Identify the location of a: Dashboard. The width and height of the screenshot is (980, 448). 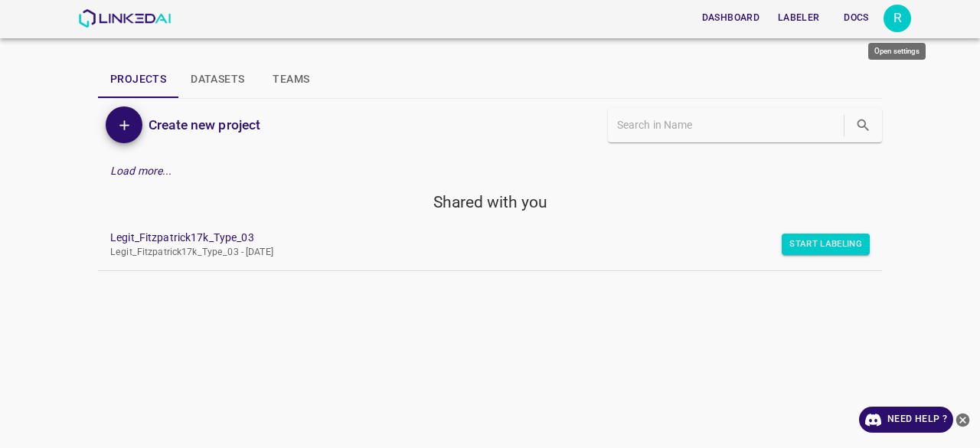
(731, 17).